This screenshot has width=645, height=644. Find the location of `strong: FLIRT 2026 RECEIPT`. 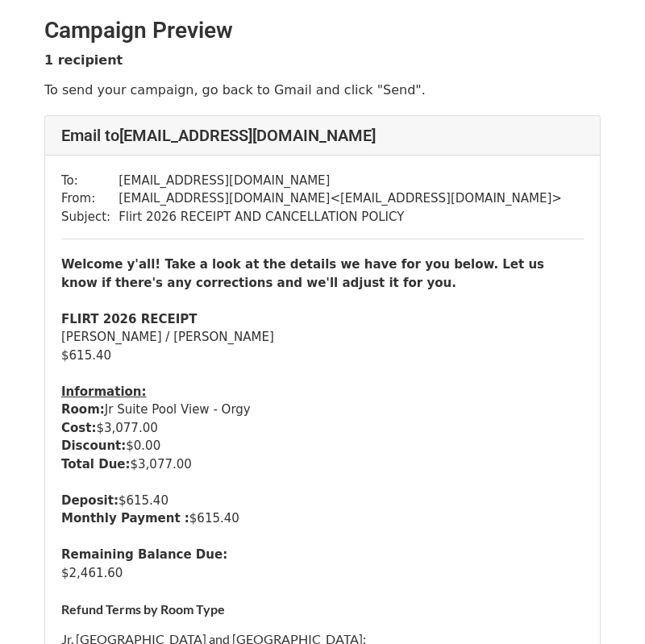

strong: FLIRT 2026 RECEIPT is located at coordinates (129, 320).